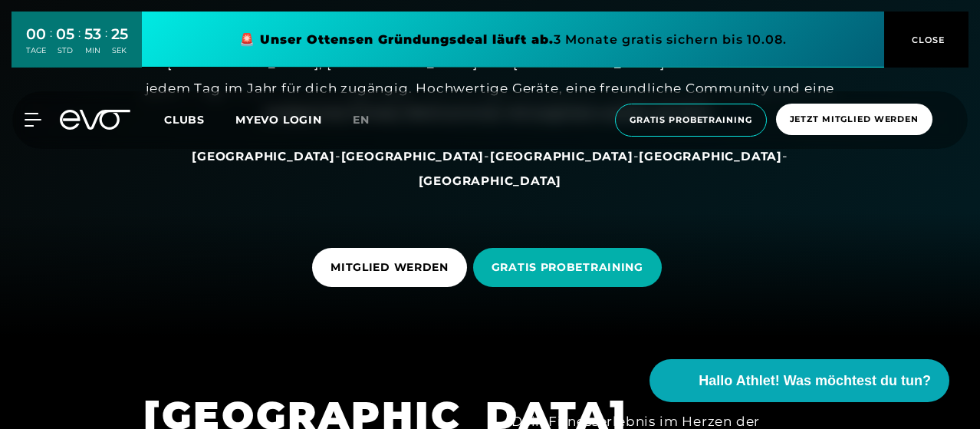  Describe the element at coordinates (799, 381) in the screenshot. I see `button: Hallo Athlet! Was möchtest du tun?` at that location.